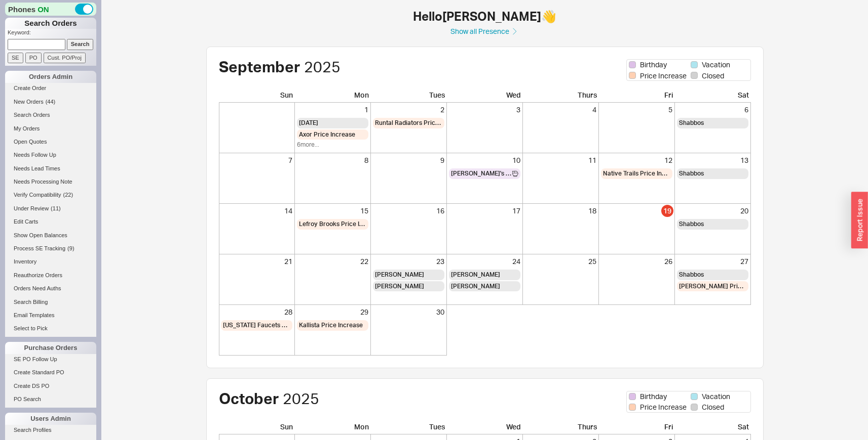 The height and width of the screenshot is (440, 868). What do you see at coordinates (35, 155) in the screenshot?
I see `span: Needs Follow Up` at bounding box center [35, 155].